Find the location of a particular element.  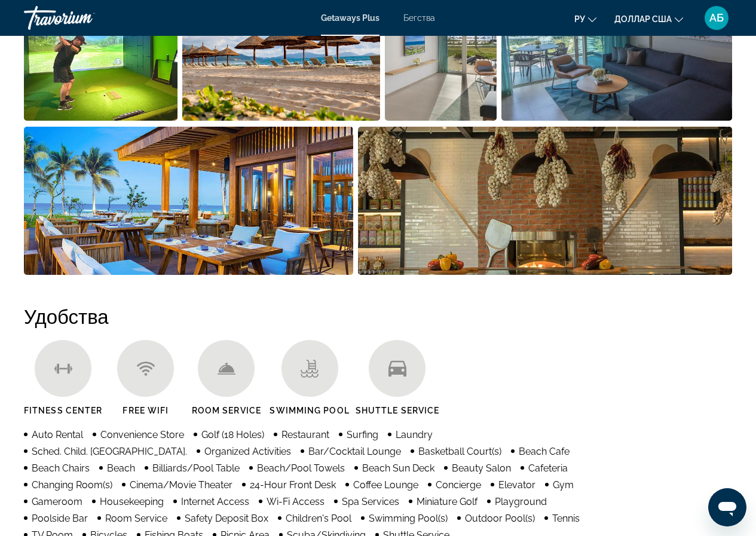

span: Coffee Lounge is located at coordinates (385, 485).